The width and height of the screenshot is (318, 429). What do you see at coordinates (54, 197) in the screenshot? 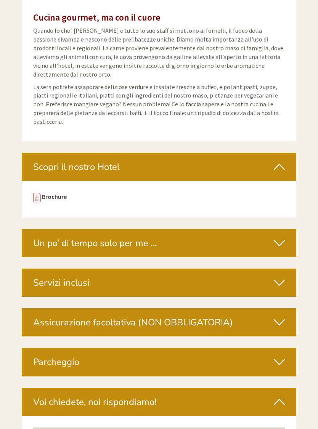
I see `a: Brochure` at bounding box center [54, 197].